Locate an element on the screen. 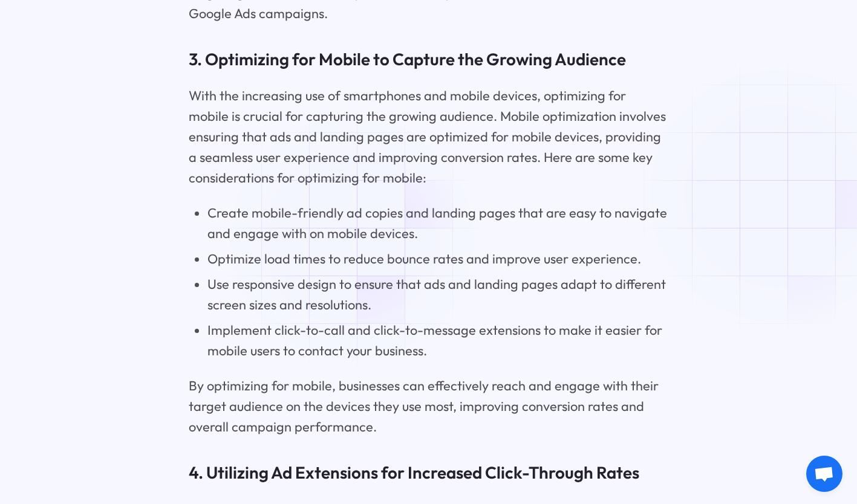 This screenshot has width=857, height=504. li: Optimize load times to reduce bounce rates and improve user experience. is located at coordinates (438, 259).